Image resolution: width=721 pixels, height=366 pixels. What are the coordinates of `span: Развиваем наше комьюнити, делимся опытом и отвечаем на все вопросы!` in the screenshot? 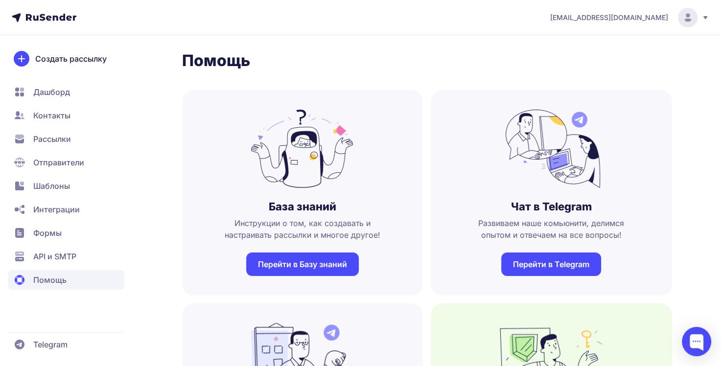 It's located at (551, 229).